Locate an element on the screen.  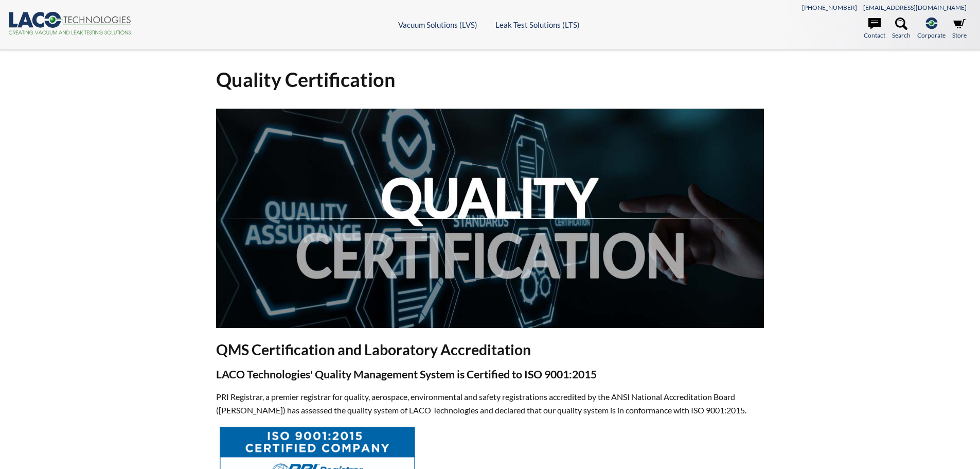
img: Quality Certification header is located at coordinates (490, 218).